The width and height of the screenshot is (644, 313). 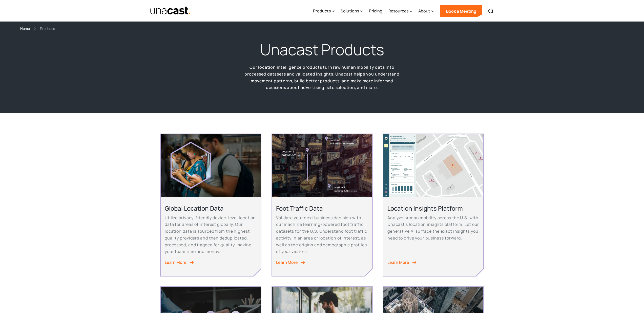 I want to click on a: Pricing, so click(x=376, y=11).